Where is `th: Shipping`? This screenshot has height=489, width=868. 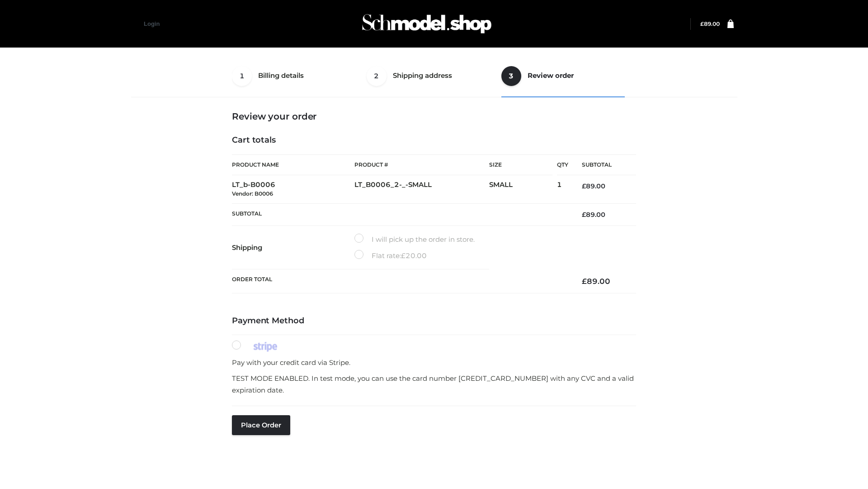 th: Shipping is located at coordinates (293, 248).